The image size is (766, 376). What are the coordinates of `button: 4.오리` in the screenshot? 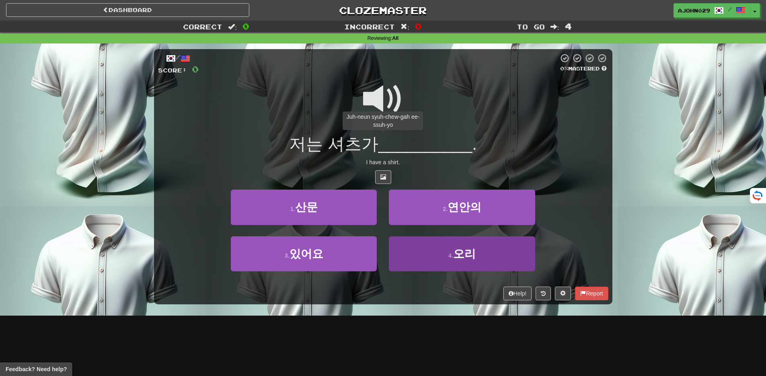 It's located at (462, 253).